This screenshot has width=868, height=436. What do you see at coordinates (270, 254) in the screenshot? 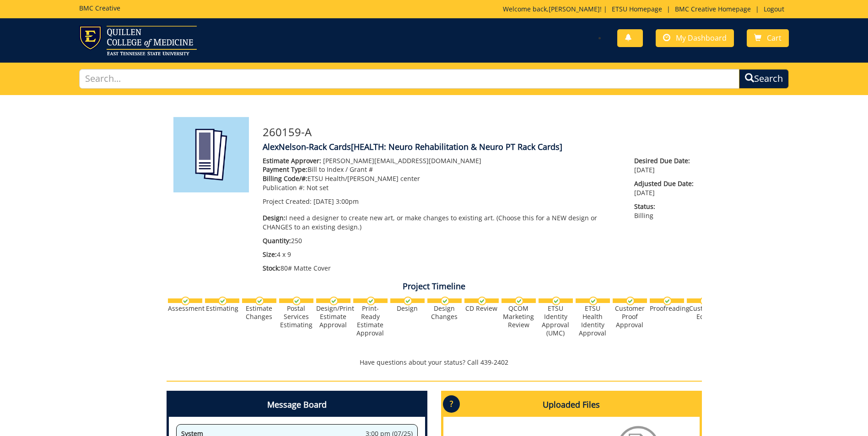
I see `span: Size:` at bounding box center [270, 254].